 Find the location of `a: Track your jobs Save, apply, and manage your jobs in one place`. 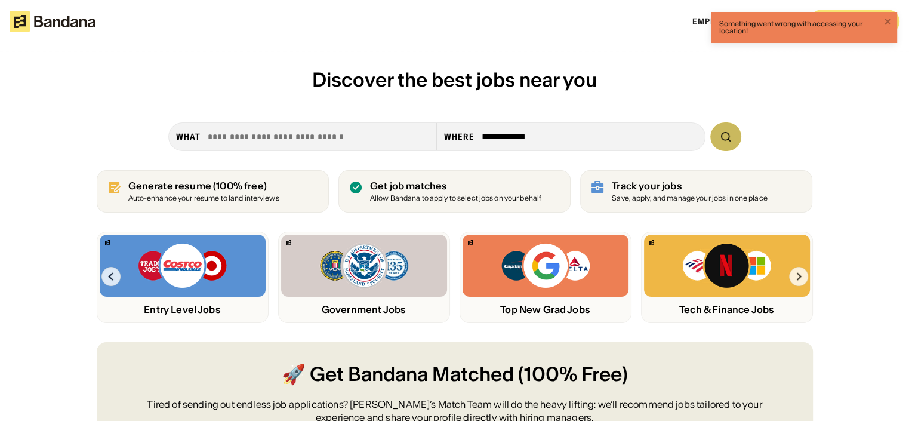

a: Track your jobs Save, apply, and manage your jobs in one place is located at coordinates (696, 191).